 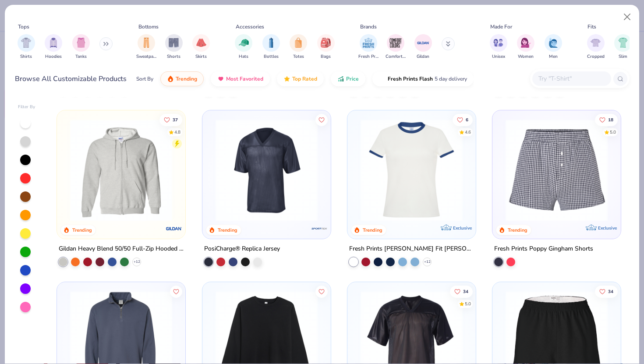 I want to click on span: Bottles, so click(x=271, y=56).